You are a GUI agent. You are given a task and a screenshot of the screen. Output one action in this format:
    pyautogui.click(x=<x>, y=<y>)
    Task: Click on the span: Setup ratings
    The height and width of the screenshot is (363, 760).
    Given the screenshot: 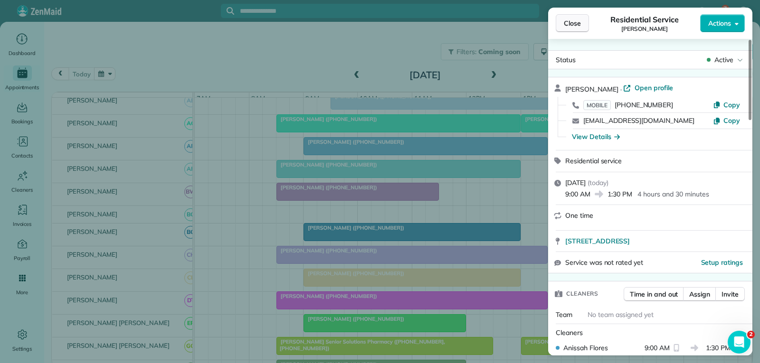 What is the action you would take?
    pyautogui.click(x=722, y=263)
    